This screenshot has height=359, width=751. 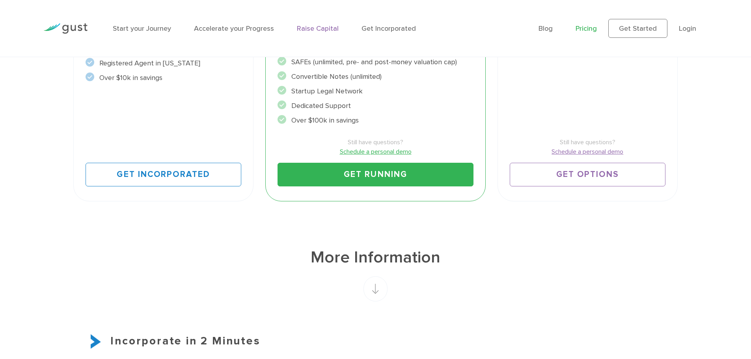 What do you see at coordinates (375, 258) in the screenshot?
I see `h1: More Information` at bounding box center [375, 258].